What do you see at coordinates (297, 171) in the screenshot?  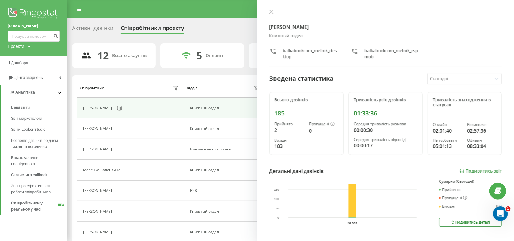 I see `div: Детальні дані дзвінків` at bounding box center [297, 171].